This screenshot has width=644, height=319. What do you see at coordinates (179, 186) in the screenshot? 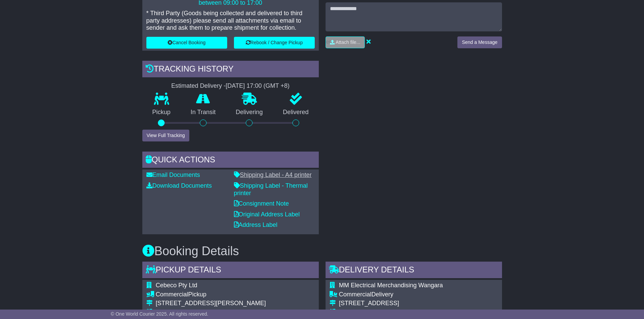
I see `a: Download Documents` at bounding box center [179, 186].